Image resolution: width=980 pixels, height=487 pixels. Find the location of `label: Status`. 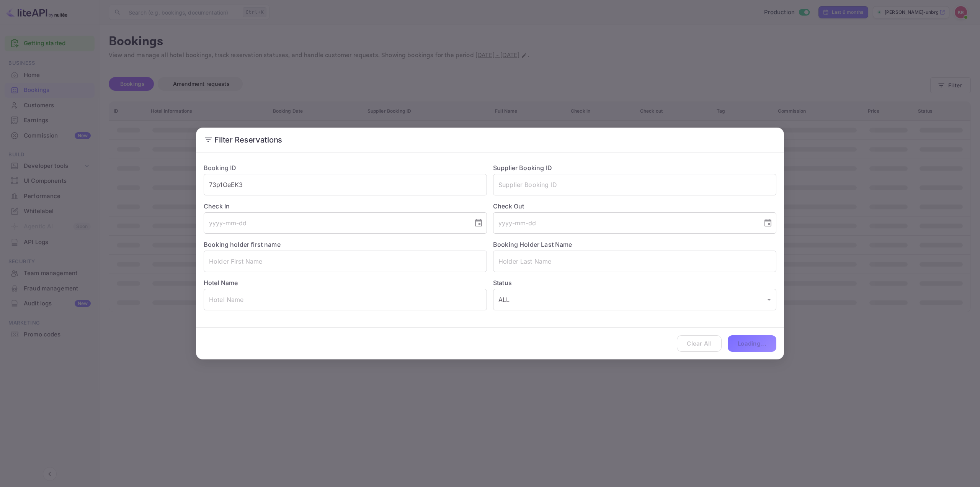

label: Status is located at coordinates (635, 283).